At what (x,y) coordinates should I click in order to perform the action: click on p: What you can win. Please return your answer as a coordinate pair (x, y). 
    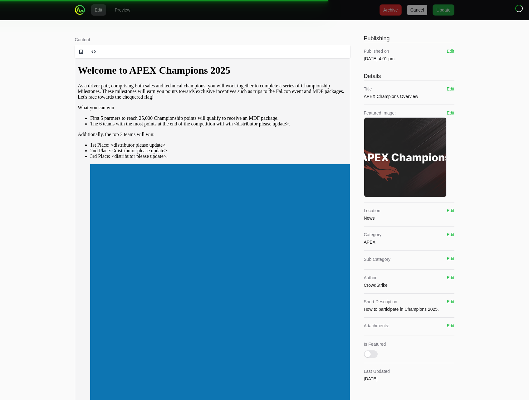
    Looking at the image, I should click on (137, 50).